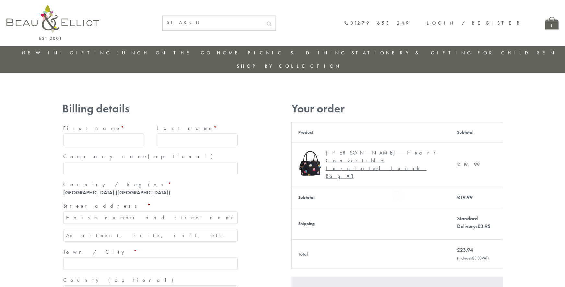 This screenshot has width=565, height=287. I want to click on input: SEARCH, so click(213, 22).